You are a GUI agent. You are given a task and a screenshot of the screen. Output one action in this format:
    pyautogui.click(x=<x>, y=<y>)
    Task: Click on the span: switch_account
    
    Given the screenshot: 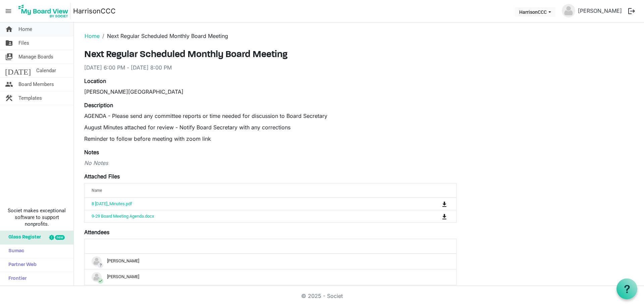 What is the action you would take?
    pyautogui.click(x=9, y=57)
    